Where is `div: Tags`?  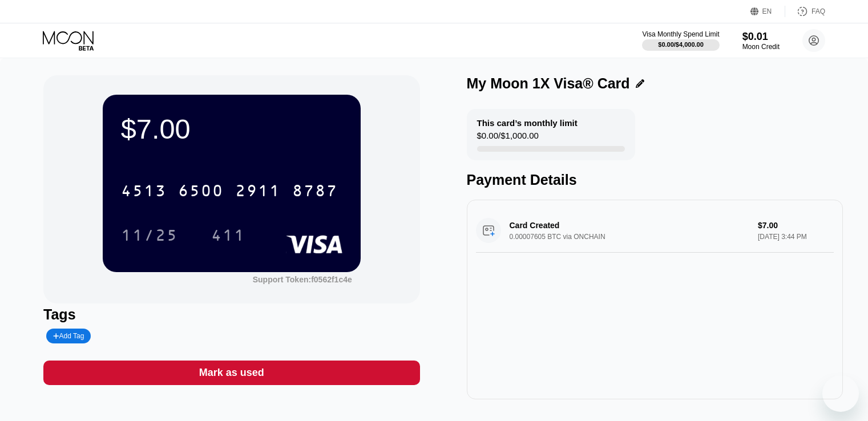 div: Tags is located at coordinates (231, 314).